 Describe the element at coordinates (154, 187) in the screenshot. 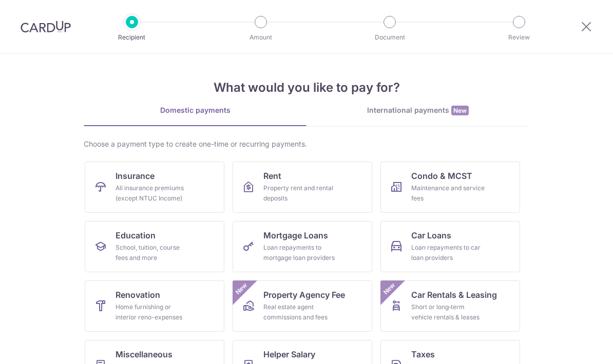

I see `a: InsuranceAll insurance premiums (except NTUC Income)` at that location.